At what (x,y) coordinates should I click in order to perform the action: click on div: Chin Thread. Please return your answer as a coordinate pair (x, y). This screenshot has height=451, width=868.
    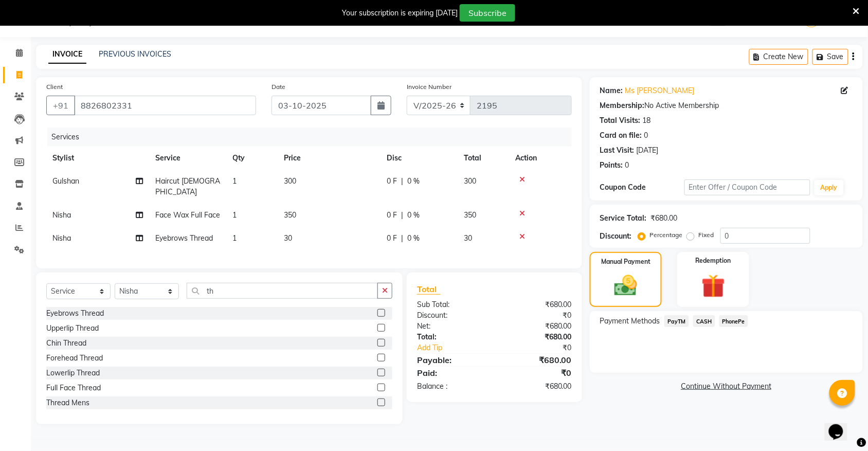
    Looking at the image, I should click on (66, 343).